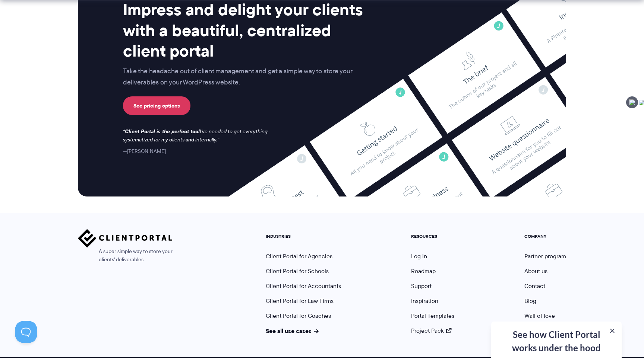 The width and height of the screenshot is (644, 358). I want to click on a: Blog, so click(530, 301).